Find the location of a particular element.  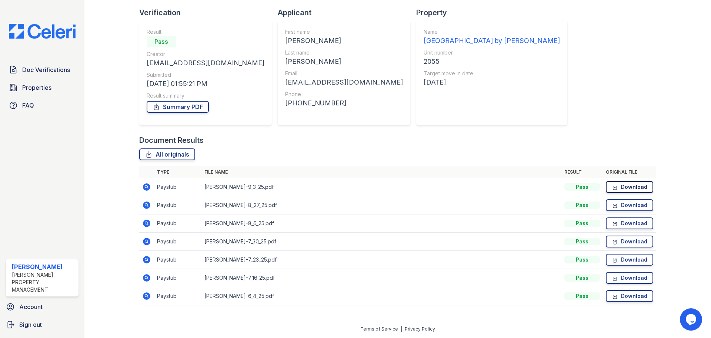

span: Account is located at coordinates (31, 306).